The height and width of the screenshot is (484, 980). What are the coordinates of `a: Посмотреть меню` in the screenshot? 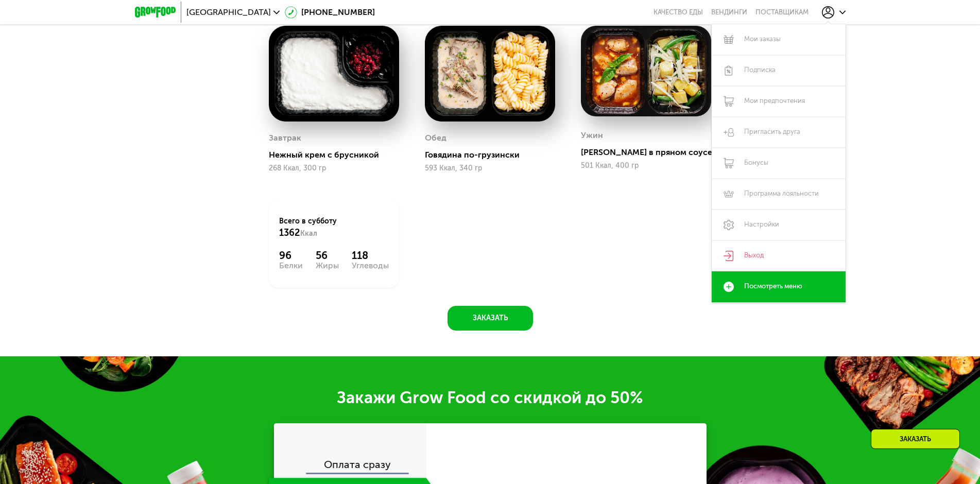 It's located at (778, 287).